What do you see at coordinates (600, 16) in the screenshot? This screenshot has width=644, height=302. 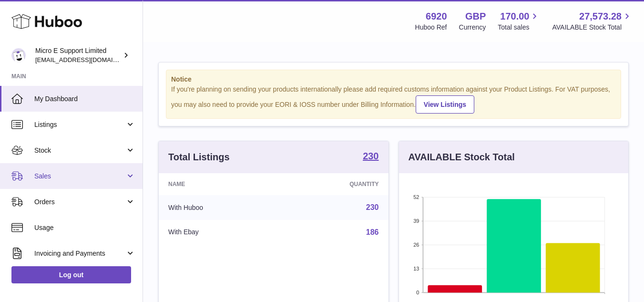 I see `span: 27,573.28` at bounding box center [600, 16].